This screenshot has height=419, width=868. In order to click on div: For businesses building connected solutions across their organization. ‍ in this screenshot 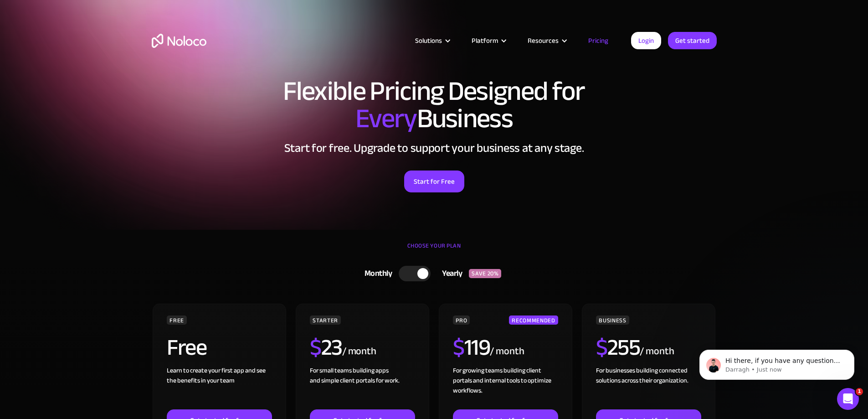, I will do `click(648, 388)`.